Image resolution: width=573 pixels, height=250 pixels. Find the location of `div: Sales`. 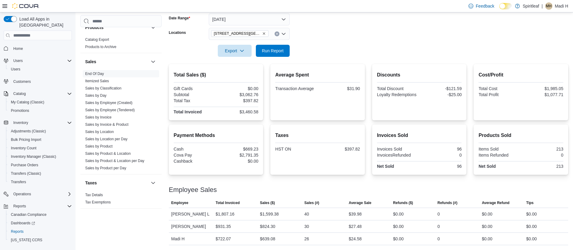

div: Sales is located at coordinates (121, 122).